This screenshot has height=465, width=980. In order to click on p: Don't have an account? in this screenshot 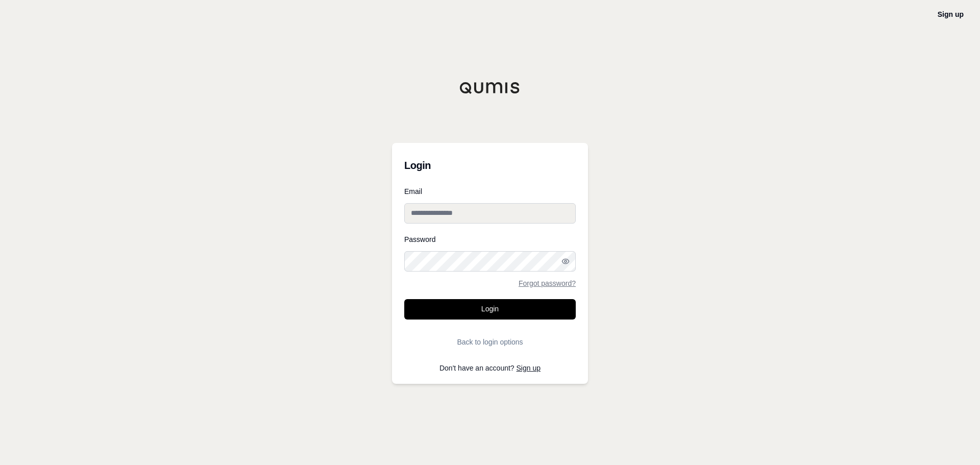, I will do `click(490, 368)`.